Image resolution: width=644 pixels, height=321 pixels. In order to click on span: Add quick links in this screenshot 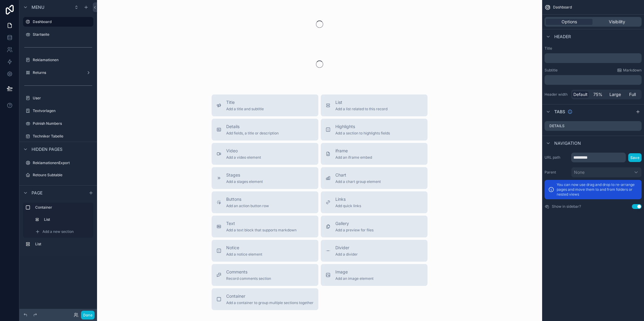, I will do `click(348, 206)`.